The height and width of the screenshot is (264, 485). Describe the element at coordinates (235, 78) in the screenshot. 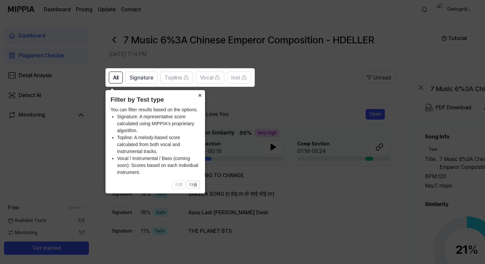

I see `span: Inst` at that location.